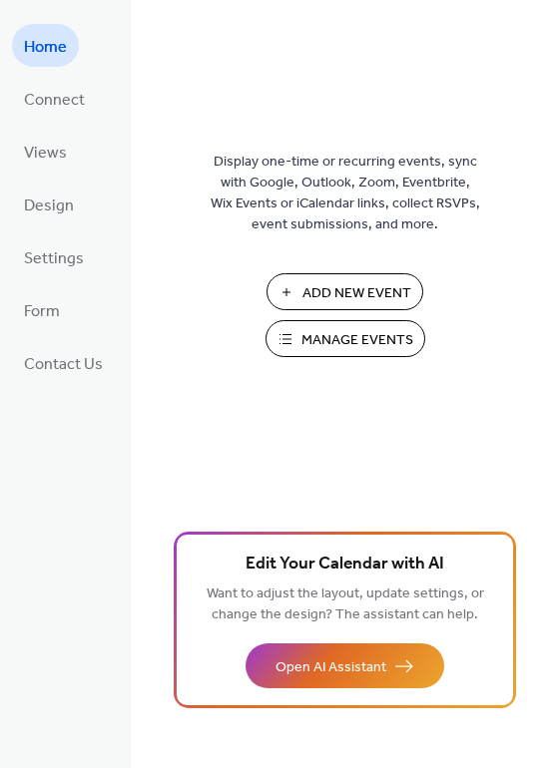 This screenshot has height=768, width=559. I want to click on span: Form, so click(42, 311).